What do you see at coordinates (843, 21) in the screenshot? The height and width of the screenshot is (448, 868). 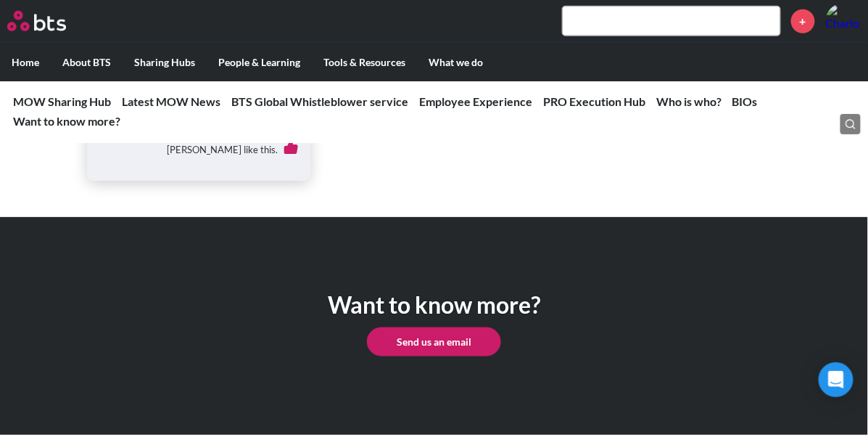 I see `a: Profile` at bounding box center [843, 21].